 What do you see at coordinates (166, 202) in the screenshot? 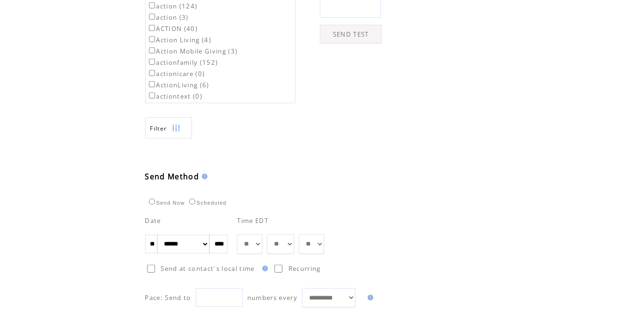
I see `label: Send Now` at bounding box center [166, 202].